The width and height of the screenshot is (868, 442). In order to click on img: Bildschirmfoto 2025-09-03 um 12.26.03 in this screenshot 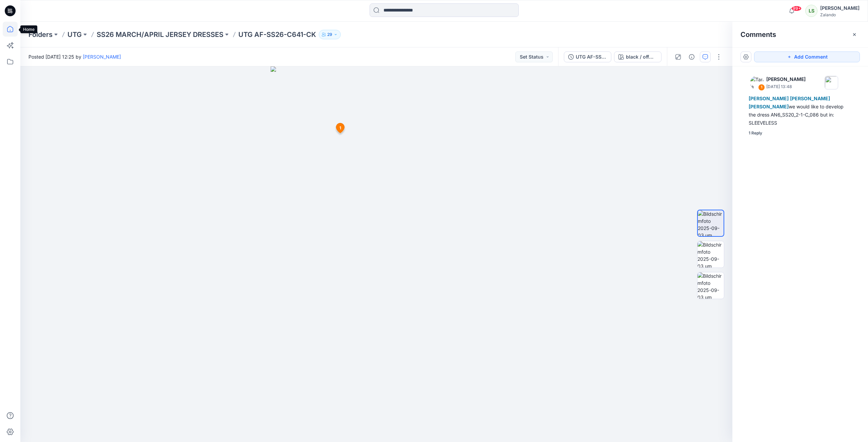, I will do `click(710, 255)`.